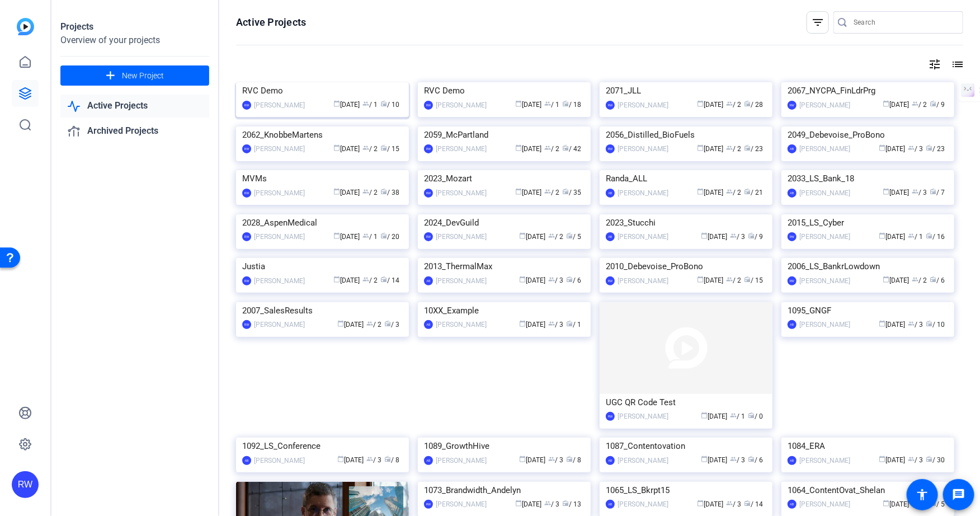 This screenshot has width=980, height=516. What do you see at coordinates (574, 460) in the screenshot?
I see `span: / 8` at bounding box center [574, 460].